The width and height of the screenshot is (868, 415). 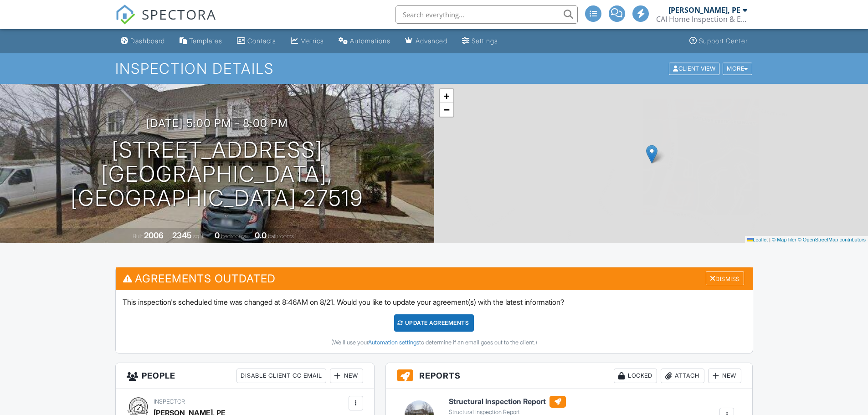 What do you see at coordinates (432, 41) in the screenshot?
I see `div: Advanced` at bounding box center [432, 41].